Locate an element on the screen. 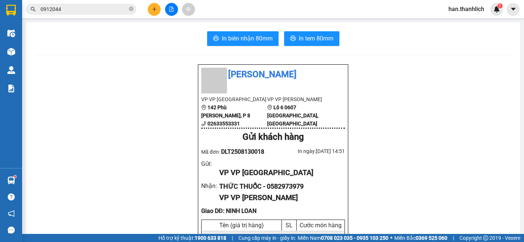  span: Miền Bắc is located at coordinates (420, 238).